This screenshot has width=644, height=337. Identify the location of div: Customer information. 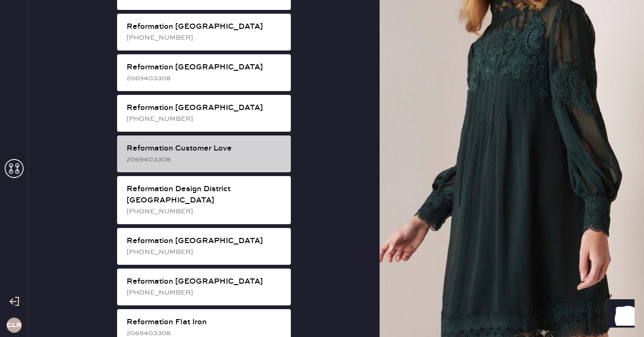
(322, 106).